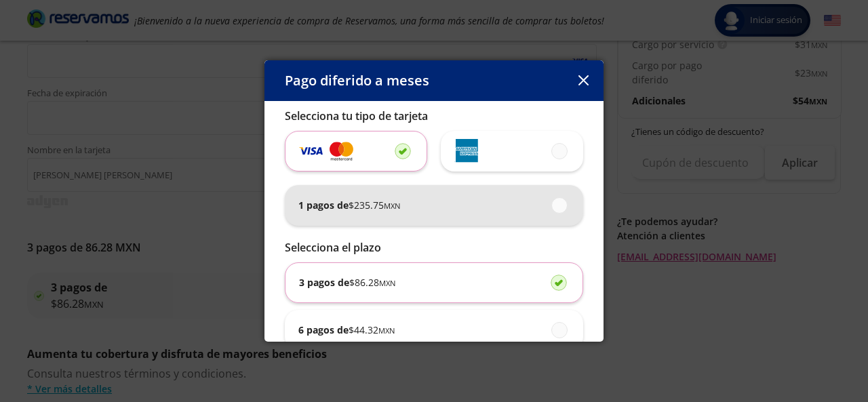 The image size is (868, 402). I want to click on p: Selecciona tu tipo de tarjeta, so click(434, 116).